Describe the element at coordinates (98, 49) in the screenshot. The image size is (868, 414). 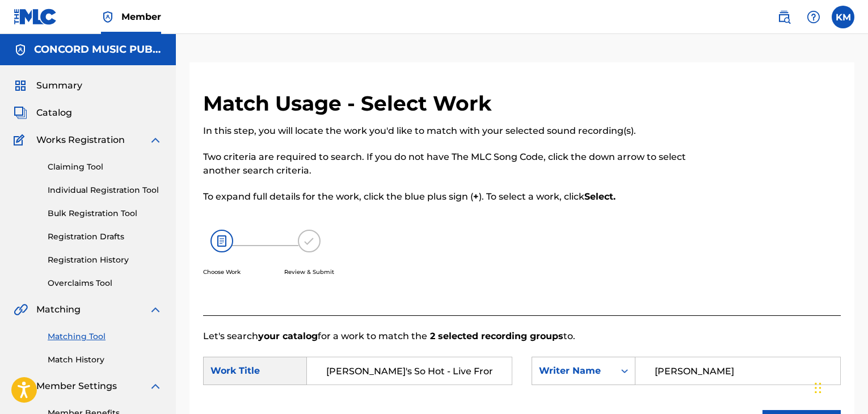
I see `h5: CONCORD MUSIC PUBLISHING LLC` at that location.